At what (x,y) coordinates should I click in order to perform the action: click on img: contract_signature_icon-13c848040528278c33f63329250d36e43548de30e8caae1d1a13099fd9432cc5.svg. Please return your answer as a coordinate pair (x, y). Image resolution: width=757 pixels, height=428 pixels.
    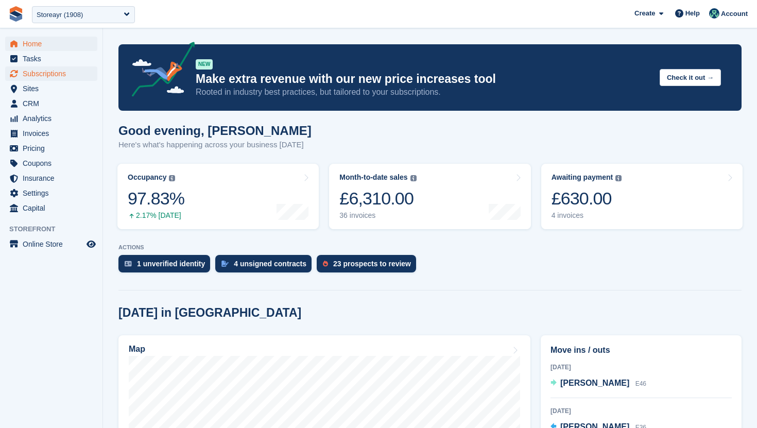
    Looking at the image, I should click on (225, 264).